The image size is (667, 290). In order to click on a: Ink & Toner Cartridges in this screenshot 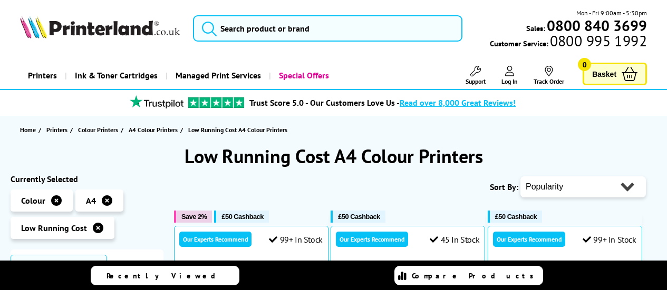, I will do `click(115, 75)`.